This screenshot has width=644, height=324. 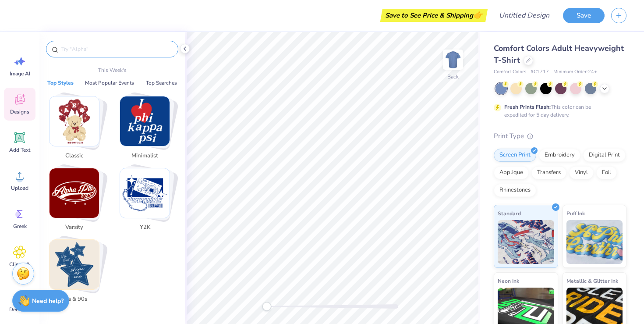 What do you see at coordinates (161, 83) in the screenshot?
I see `button: Top Searches` at bounding box center [161, 83].